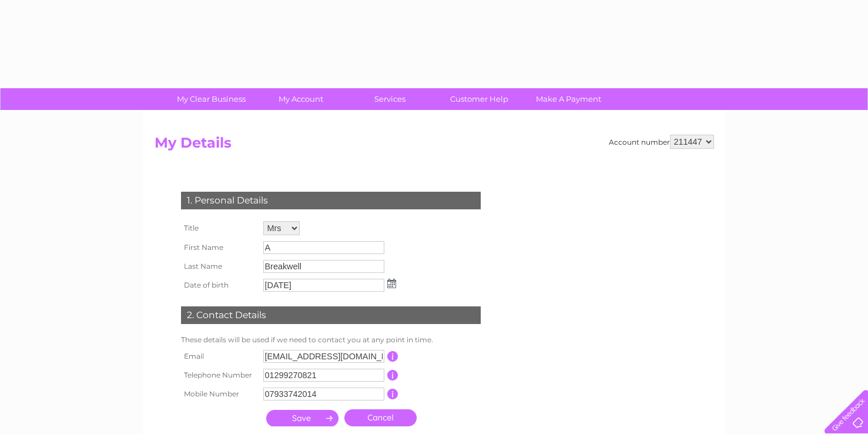 The image size is (868, 434). Describe the element at coordinates (568, 99) in the screenshot. I see `a: Make A Payment` at that location.